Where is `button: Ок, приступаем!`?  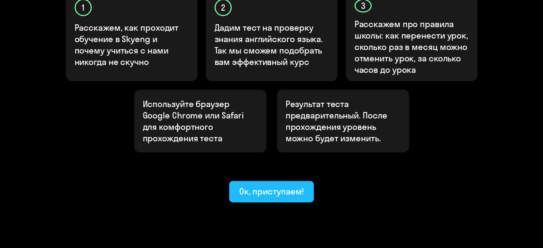 button: Ок, приступаем! is located at coordinates (272, 192).